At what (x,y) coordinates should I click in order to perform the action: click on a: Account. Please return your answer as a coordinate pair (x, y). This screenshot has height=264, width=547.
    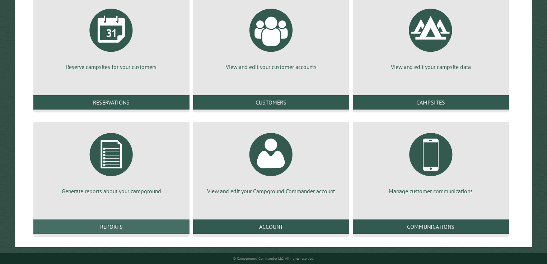
    Looking at the image, I should click on (271, 227).